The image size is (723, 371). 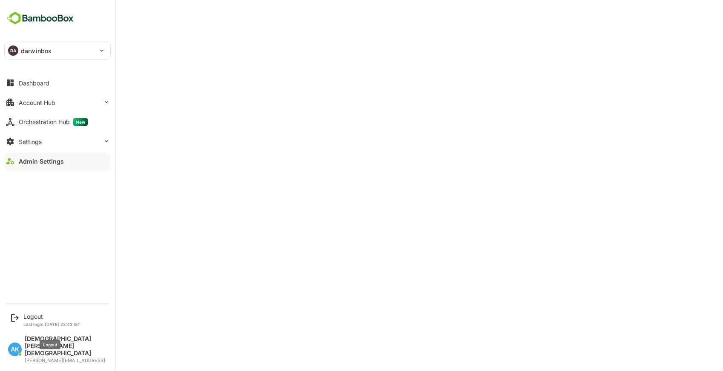 I want to click on div: Logout, so click(x=52, y=317).